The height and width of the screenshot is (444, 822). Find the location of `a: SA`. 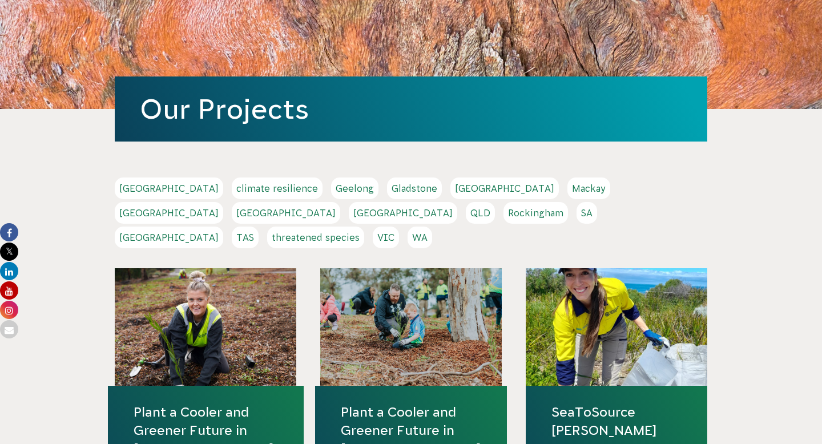

a: SA is located at coordinates (587, 213).